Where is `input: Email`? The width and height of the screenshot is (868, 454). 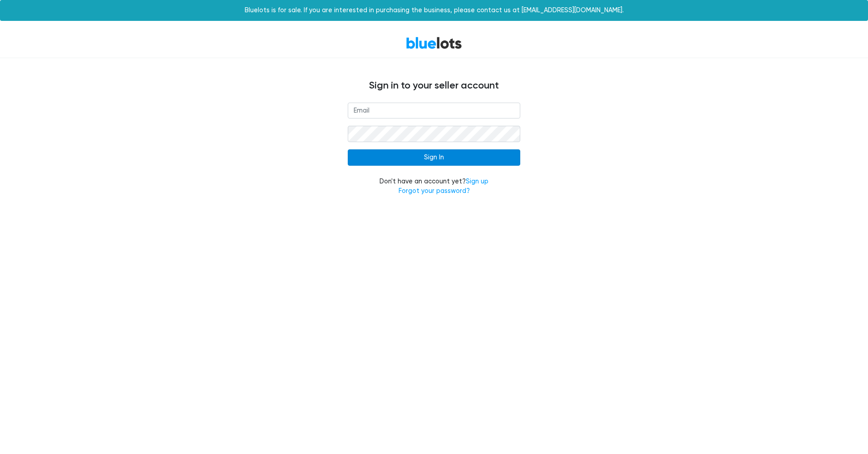
input: Email is located at coordinates (434, 111).